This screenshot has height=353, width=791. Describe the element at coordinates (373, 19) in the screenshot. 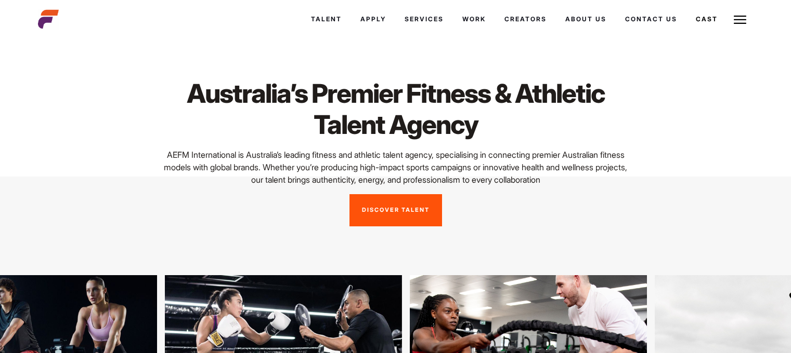

I see `a: Apply` at that location.